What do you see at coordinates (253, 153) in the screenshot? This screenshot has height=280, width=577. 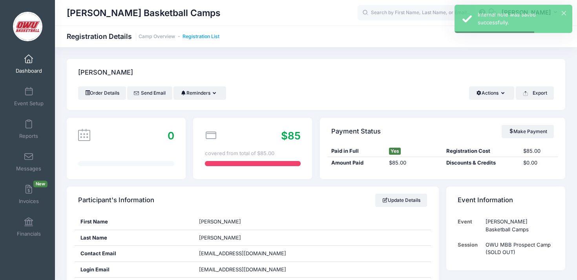 I see `div: covered from total of $85.00` at bounding box center [253, 153].